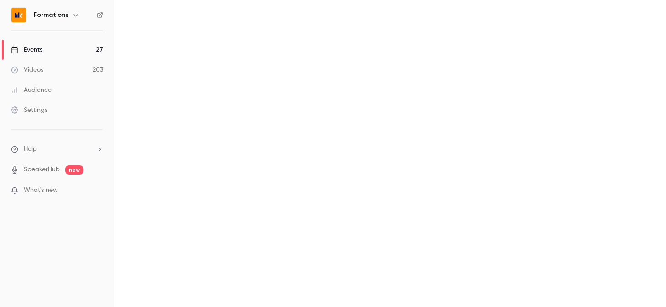  What do you see at coordinates (30, 149) in the screenshot?
I see `span: Help` at bounding box center [30, 149].